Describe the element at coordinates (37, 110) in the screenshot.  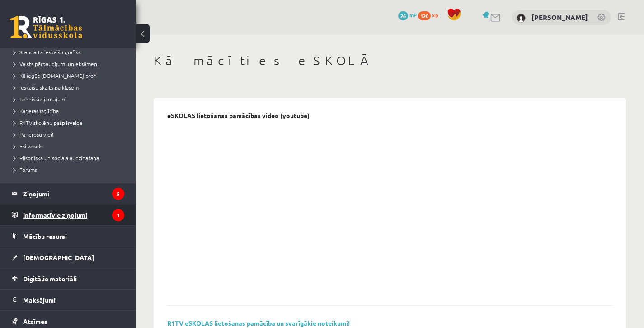
I see `span: Karjeras izglītība` at that location.